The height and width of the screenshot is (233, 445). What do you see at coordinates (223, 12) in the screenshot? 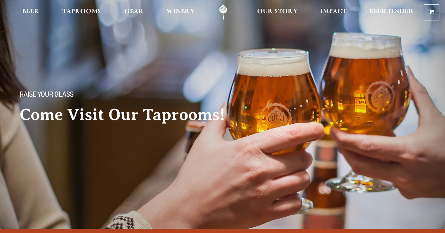
I see `a: Odell Home` at bounding box center [223, 12].